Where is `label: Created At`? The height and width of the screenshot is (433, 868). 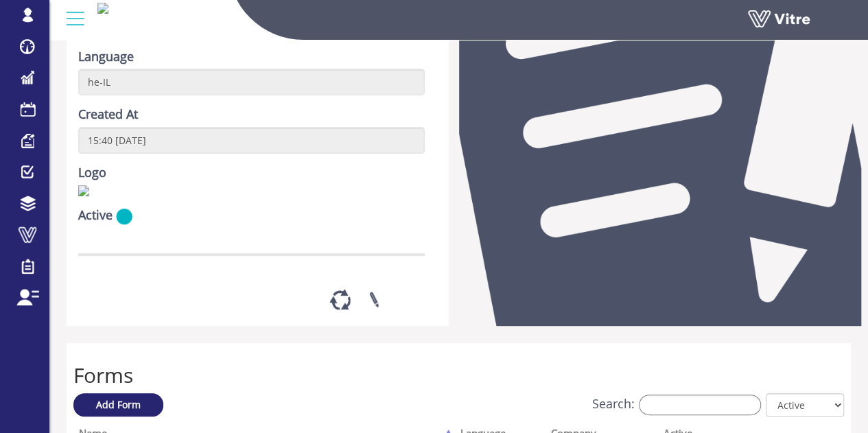 label: Created At is located at coordinates (107, 114).